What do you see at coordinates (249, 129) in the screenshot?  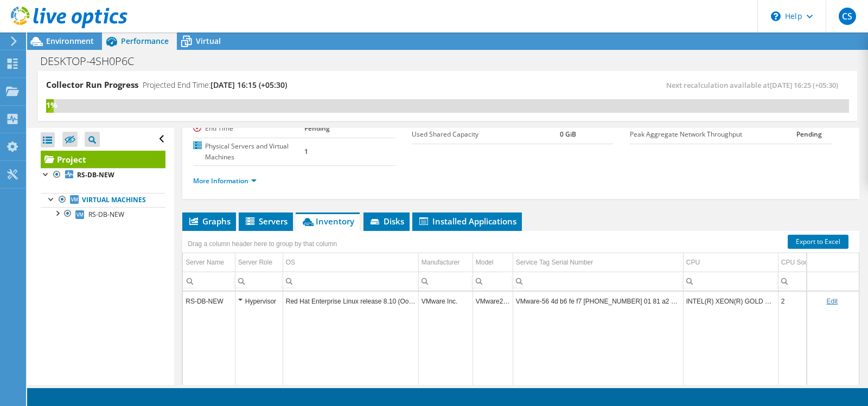 I see `label: End Time` at bounding box center [249, 129].